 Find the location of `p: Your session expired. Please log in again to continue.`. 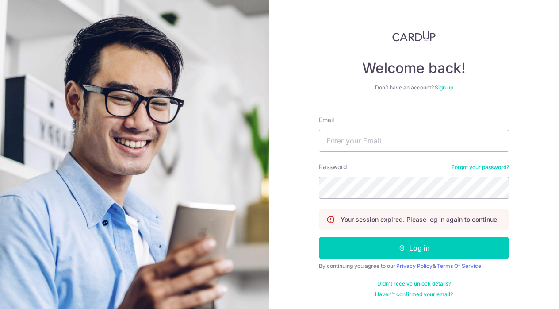

p: Your session expired. Please log in again to continue. is located at coordinates (420, 219).